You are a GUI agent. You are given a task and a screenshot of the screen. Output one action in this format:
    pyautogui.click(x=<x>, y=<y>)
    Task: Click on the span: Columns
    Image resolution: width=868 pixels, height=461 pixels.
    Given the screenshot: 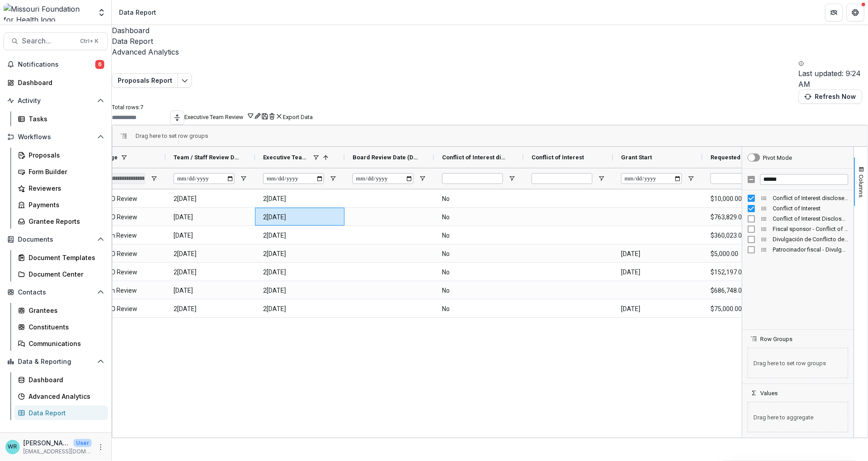 What is the action you would take?
    pyautogui.click(x=861, y=186)
    